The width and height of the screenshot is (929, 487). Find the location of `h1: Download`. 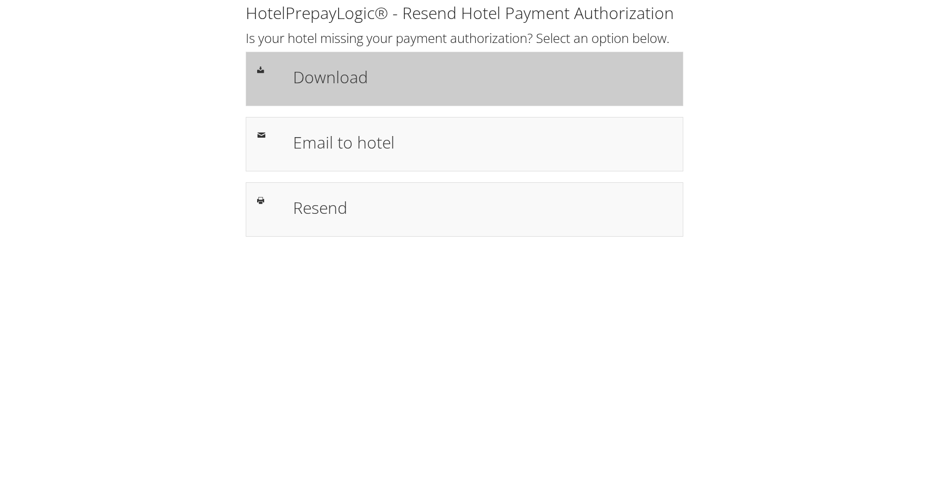

h1: Download is located at coordinates (482, 77).